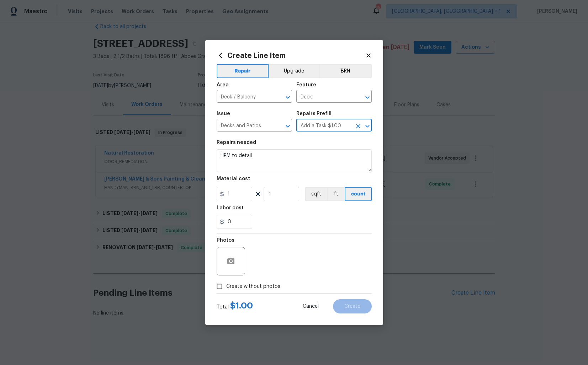 Image resolution: width=588 pixels, height=365 pixels. Describe the element at coordinates (225, 240) in the screenshot. I see `h5: Photos` at that location.